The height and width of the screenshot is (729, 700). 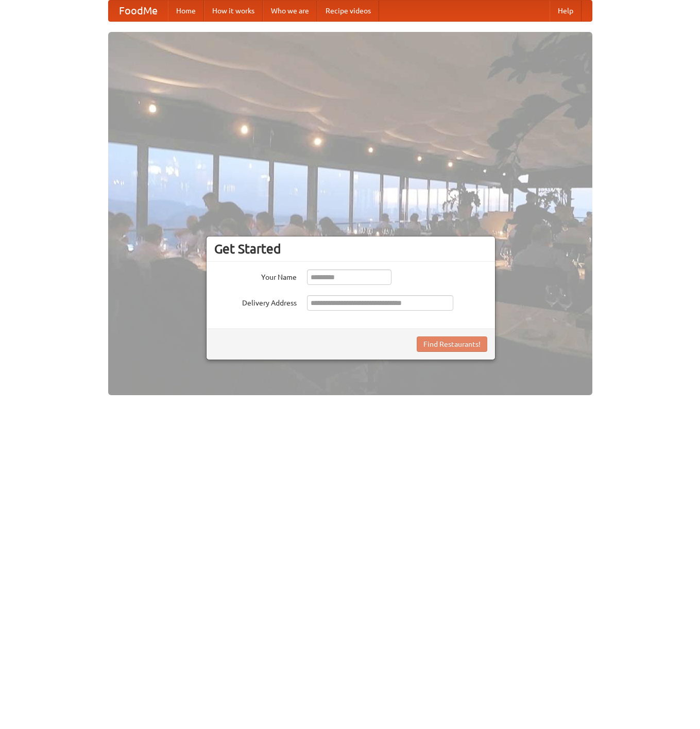 I want to click on a: Recipe videos, so click(x=348, y=11).